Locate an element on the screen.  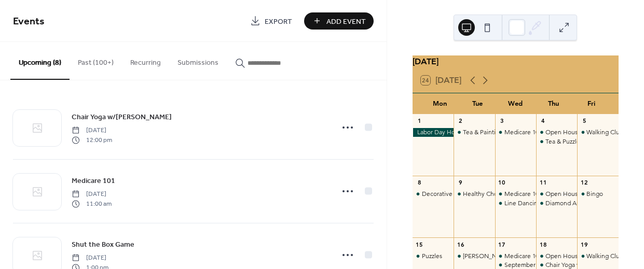
a: Shut the Box Game is located at coordinates (103, 244).